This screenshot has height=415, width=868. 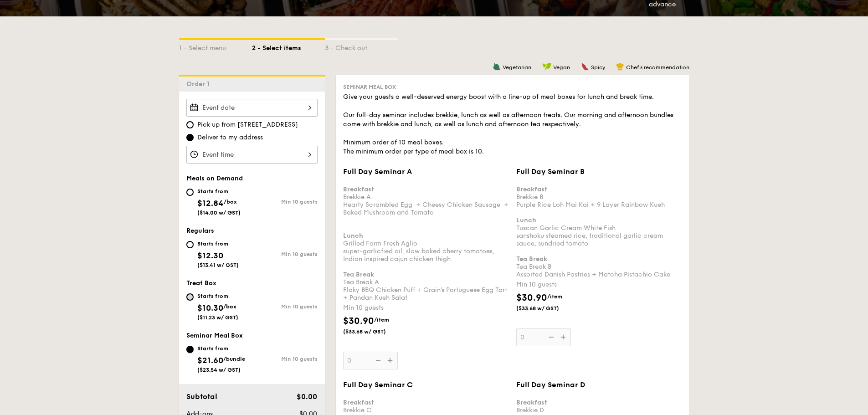 I want to click on input: Starts from$12.84/box($14.00 w/ GST)Min 10 guests, so click(x=190, y=192).